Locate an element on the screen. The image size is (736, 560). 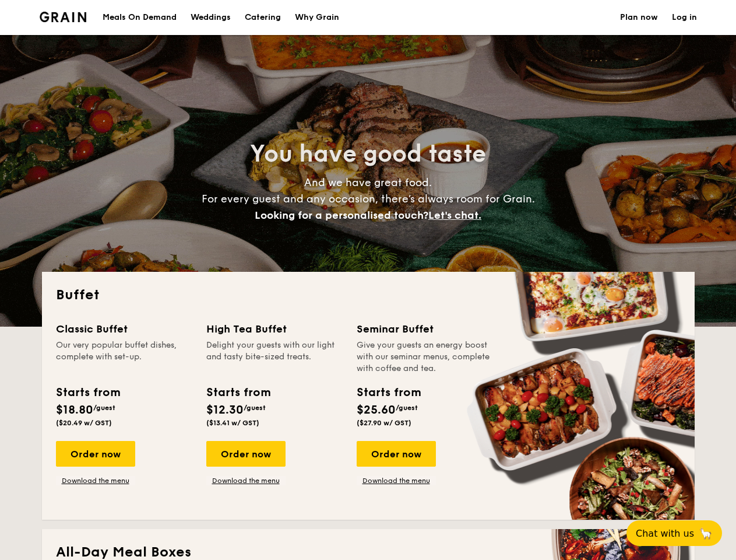
div: Give your guests an energy boost with our seminar menus, complete with coffee and tea. is located at coordinates (425, 357).